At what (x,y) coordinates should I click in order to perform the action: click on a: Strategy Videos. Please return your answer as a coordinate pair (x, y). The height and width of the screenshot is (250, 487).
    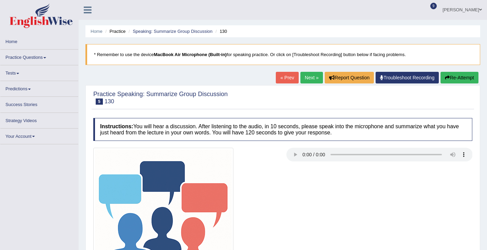
    Looking at the image, I should click on (39, 119).